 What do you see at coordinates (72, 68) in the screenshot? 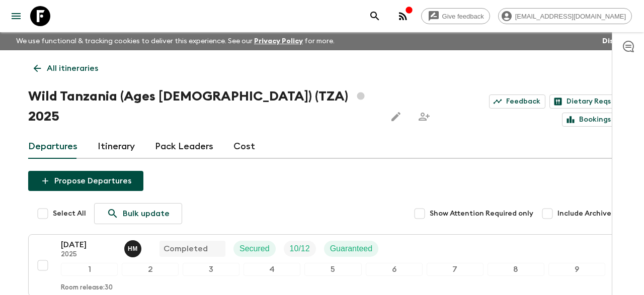
I see `p: All itineraries` at bounding box center [72, 68].